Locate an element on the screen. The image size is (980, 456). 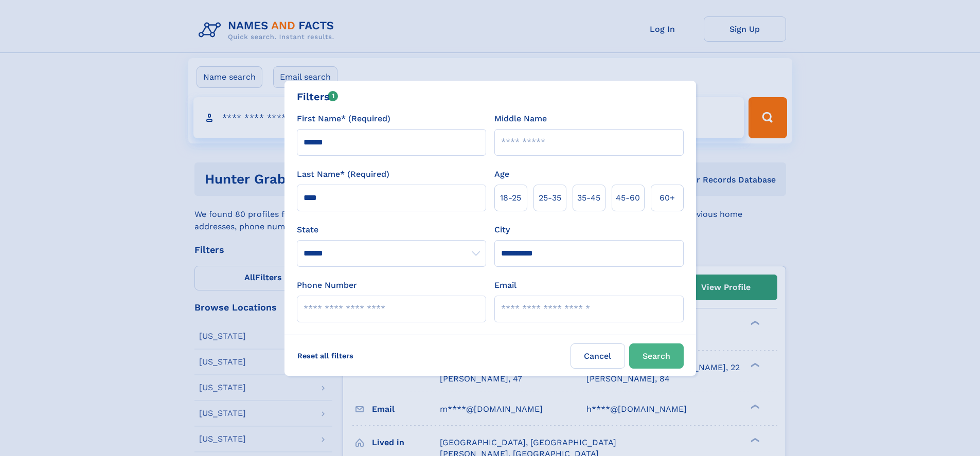
label: Last Name* (Required) is located at coordinates (343, 174).